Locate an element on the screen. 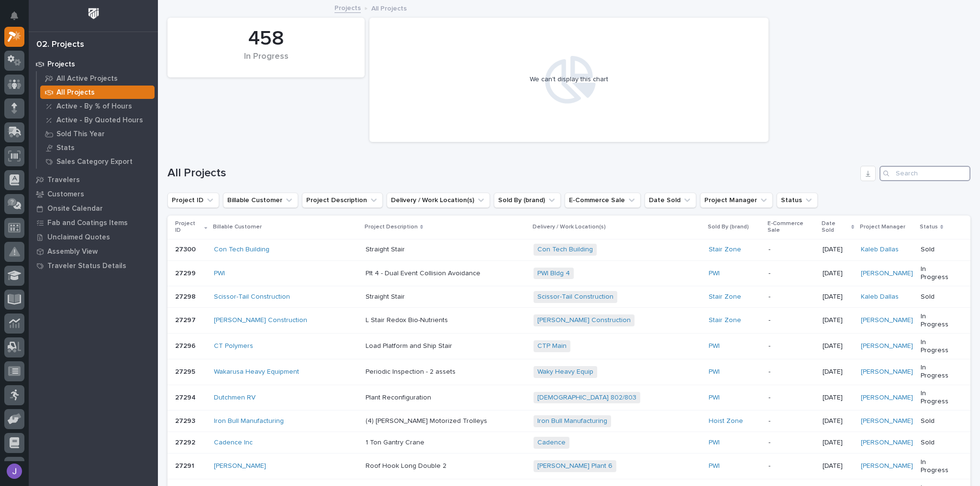 The height and width of the screenshot is (486, 980). a: Travelers is located at coordinates (94, 180).